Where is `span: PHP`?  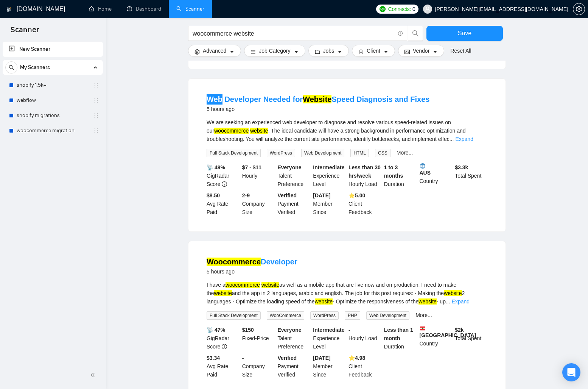
span: PHP is located at coordinates (352, 316).